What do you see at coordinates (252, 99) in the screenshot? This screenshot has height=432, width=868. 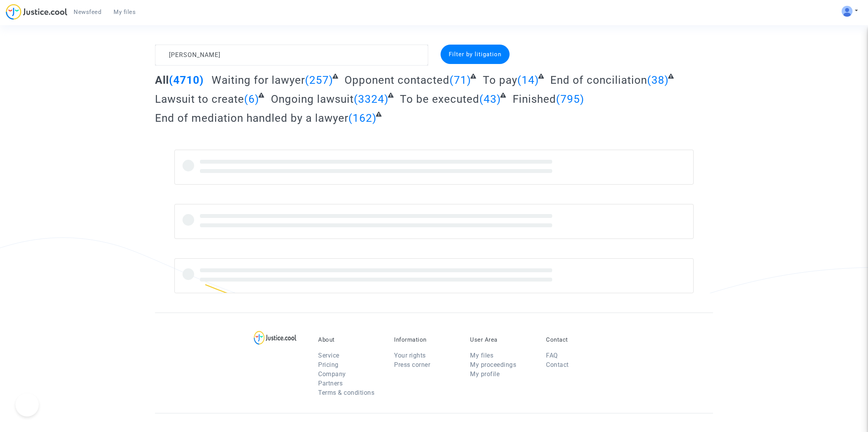 I see `span: (6)` at bounding box center [252, 99].